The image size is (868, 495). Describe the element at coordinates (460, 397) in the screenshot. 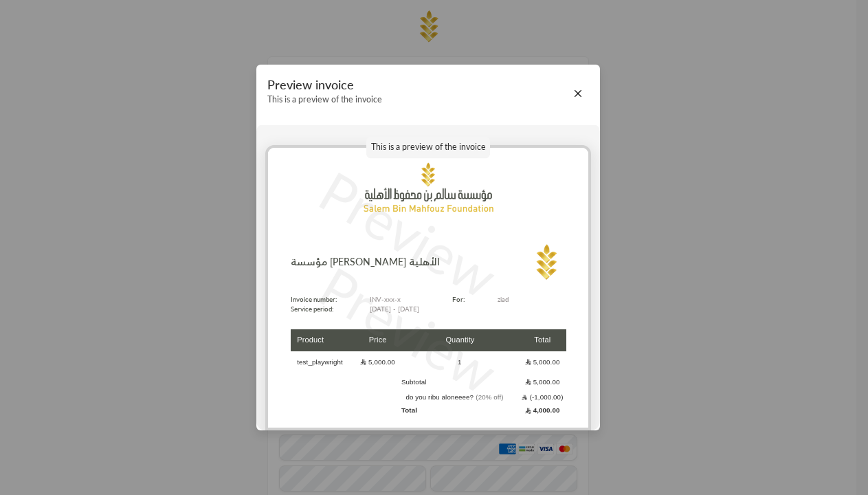

I see `td: do you ribu aloneeee?` at that location.